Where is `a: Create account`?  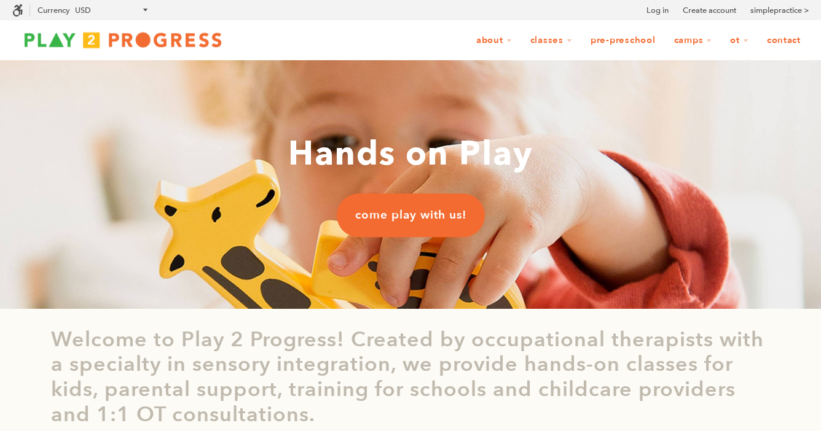 a: Create account is located at coordinates (709, 10).